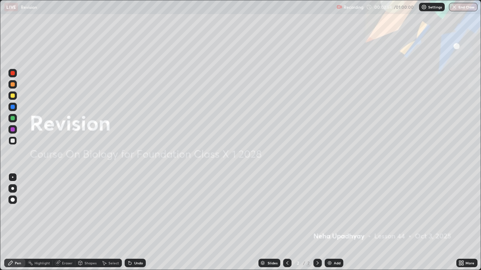 This screenshot has width=481, height=270. What do you see at coordinates (329, 263) in the screenshot?
I see `img: add-slide-button` at bounding box center [329, 263].